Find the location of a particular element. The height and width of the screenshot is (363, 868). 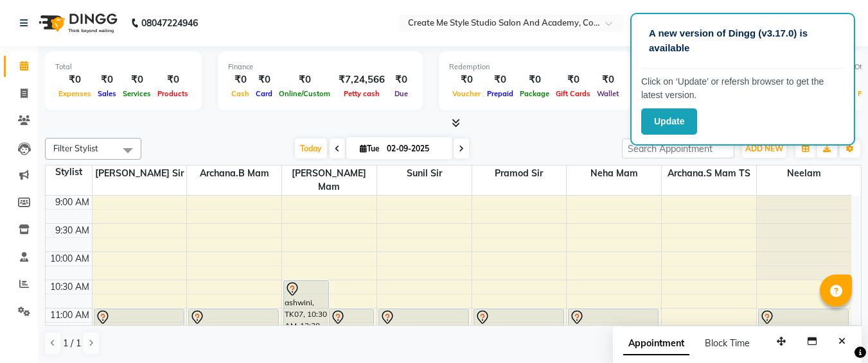

div: Total is located at coordinates (124, 66).